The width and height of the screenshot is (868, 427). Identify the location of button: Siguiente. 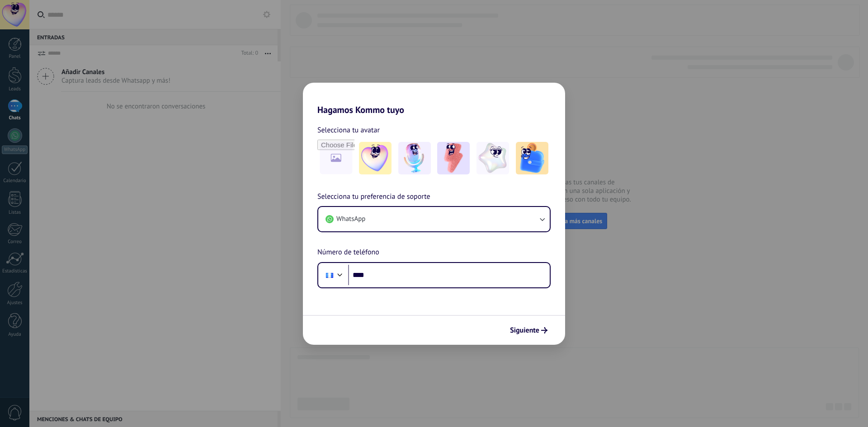
(528, 331).